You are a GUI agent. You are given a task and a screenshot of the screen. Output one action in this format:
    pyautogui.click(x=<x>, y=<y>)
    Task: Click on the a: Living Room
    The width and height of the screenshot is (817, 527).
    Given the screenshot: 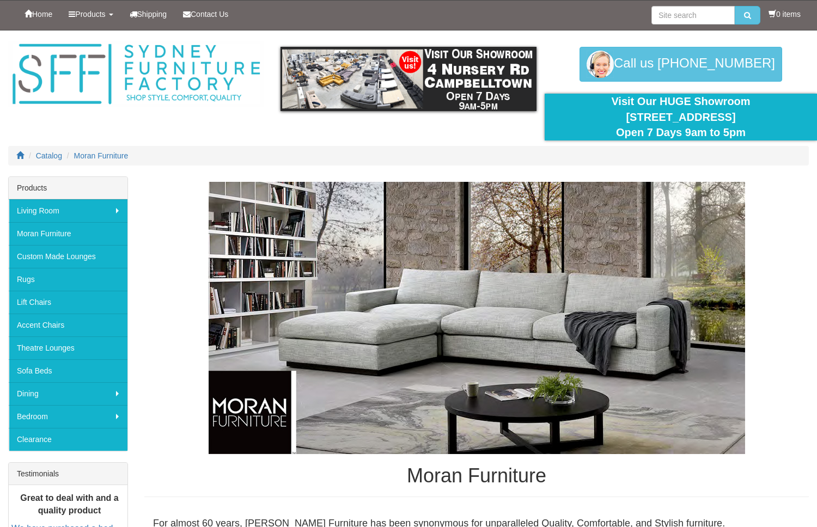 What is the action you would take?
    pyautogui.click(x=68, y=211)
    